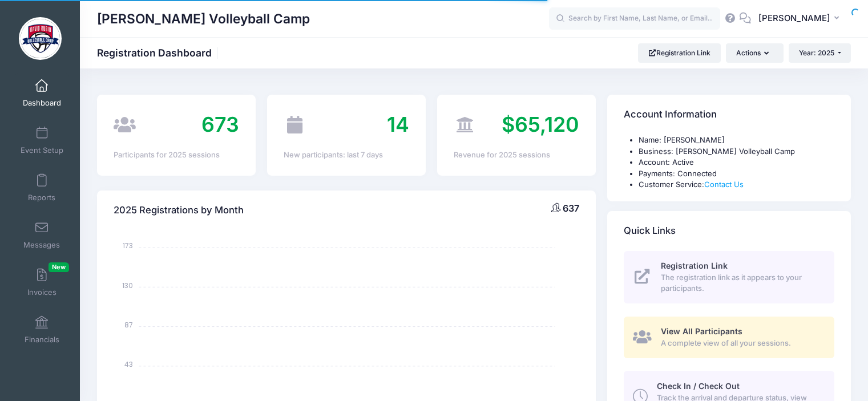  I want to click on a: InvoicesNew, so click(41, 282).